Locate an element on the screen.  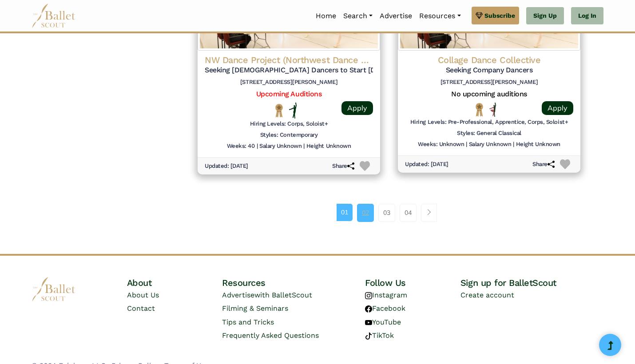
a: 01 is located at coordinates (345, 212).